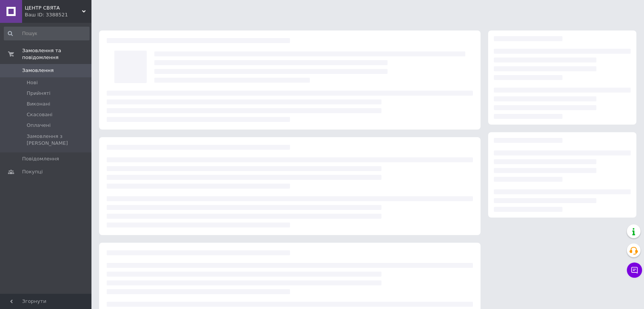  Describe the element at coordinates (39, 125) in the screenshot. I see `span: Оплачені` at that location.